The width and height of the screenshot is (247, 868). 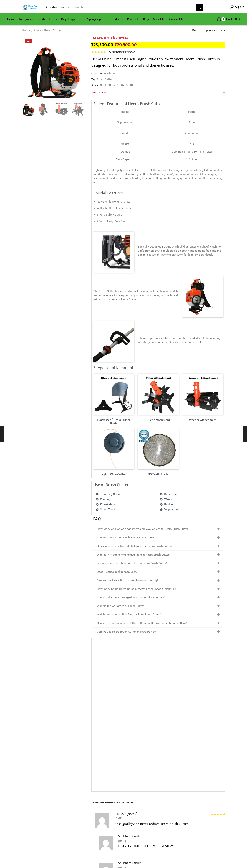 I want to click on span: Sale, so click(x=29, y=41).